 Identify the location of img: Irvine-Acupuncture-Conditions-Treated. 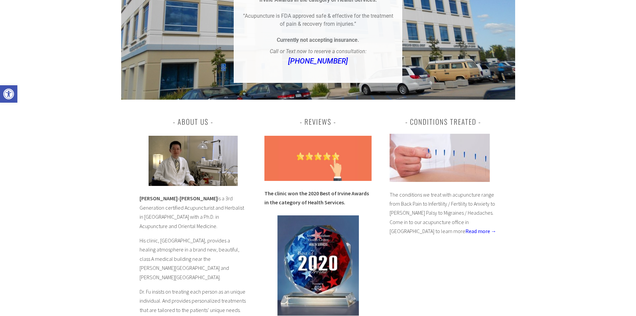
(440, 158).